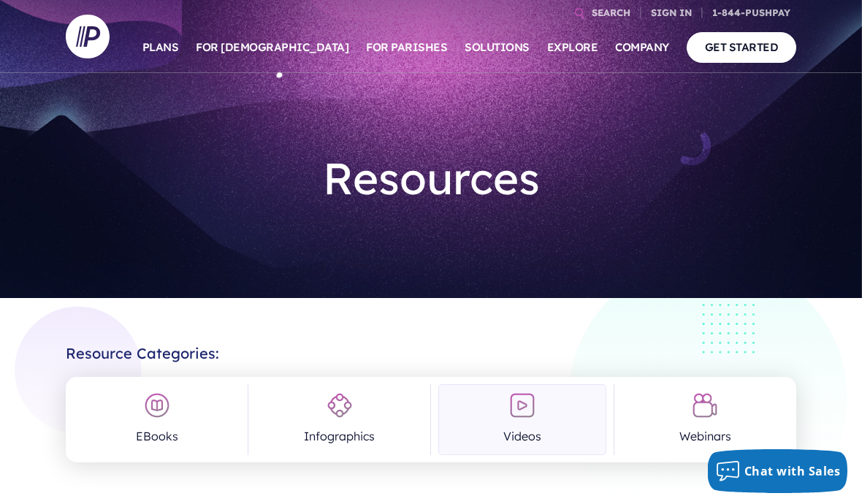 This screenshot has width=862, height=504. I want to click on img: EBooks Icon, so click(157, 405).